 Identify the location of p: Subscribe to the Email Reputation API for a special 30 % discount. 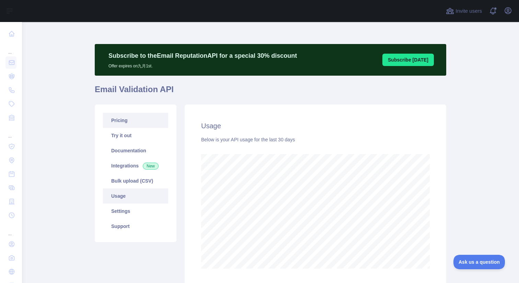
(203, 56).